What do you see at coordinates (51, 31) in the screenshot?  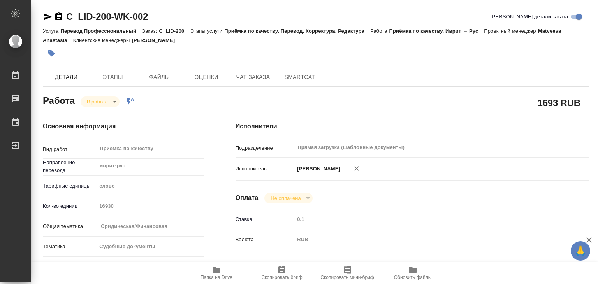 I see `p: Услуга` at bounding box center [51, 31].